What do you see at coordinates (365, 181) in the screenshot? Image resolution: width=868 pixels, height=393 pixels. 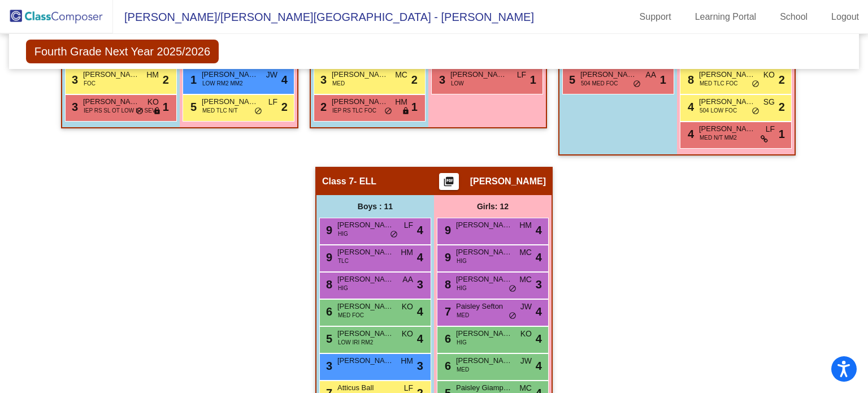 I see `span: - ELL` at bounding box center [365, 181].